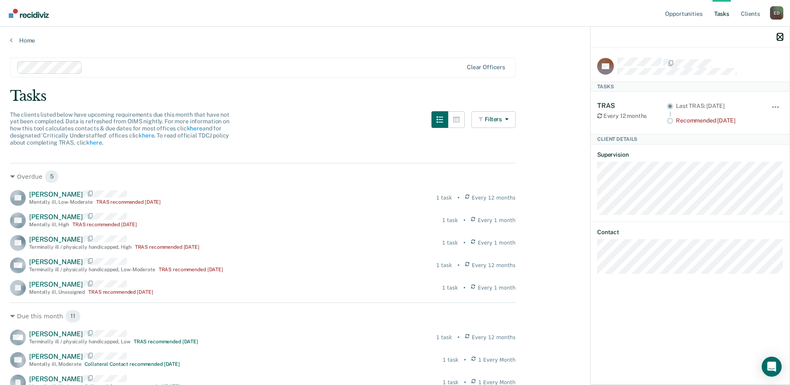  I want to click on div: Client Details, so click(690, 139).